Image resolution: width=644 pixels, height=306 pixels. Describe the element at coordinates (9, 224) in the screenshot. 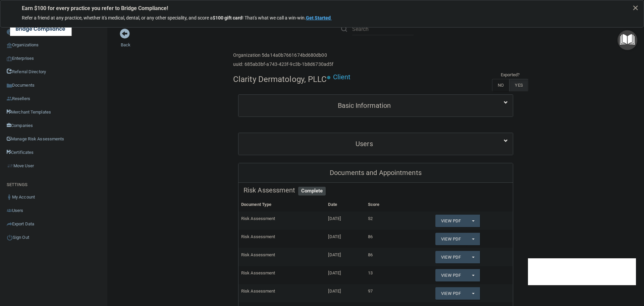

I see `img: icon-export.b9366987.png` at that location.